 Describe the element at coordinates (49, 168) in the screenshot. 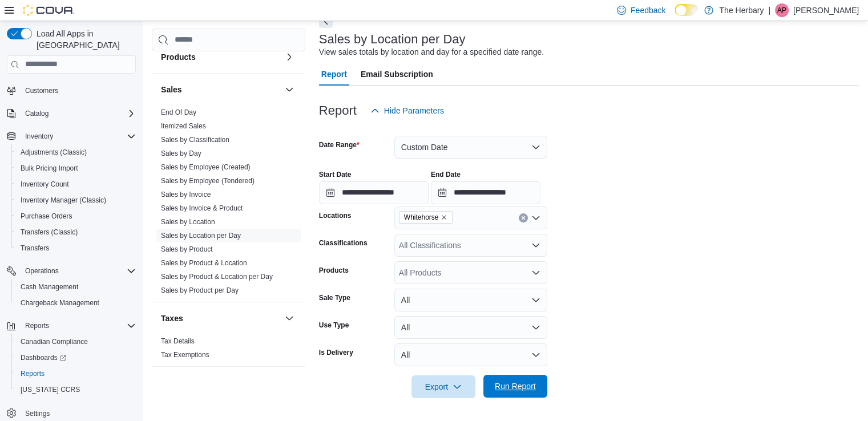

I see `a: Bulk Pricing Import` at that location.